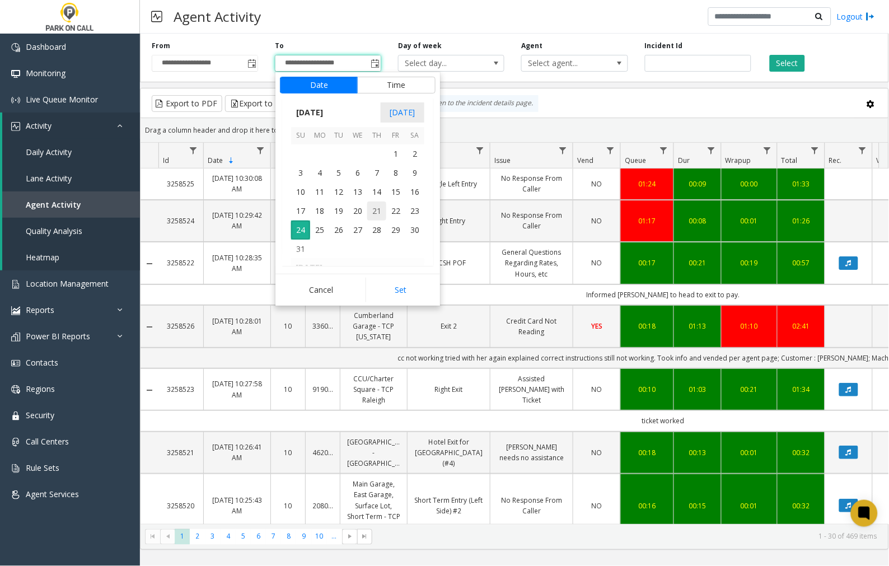 The height and width of the screenshot is (566, 889). I want to click on span: 6, so click(358, 173).